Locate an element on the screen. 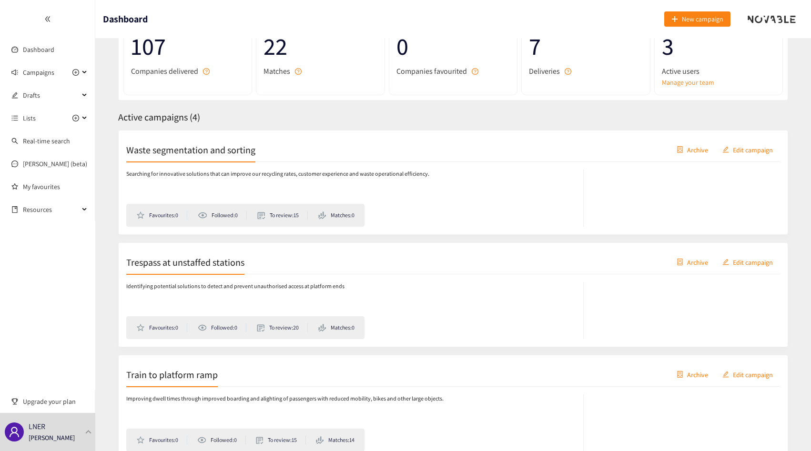 Image resolution: width=811 pixels, height=451 pixels. span: Active campaigns ( 4 ) is located at coordinates (159, 117).